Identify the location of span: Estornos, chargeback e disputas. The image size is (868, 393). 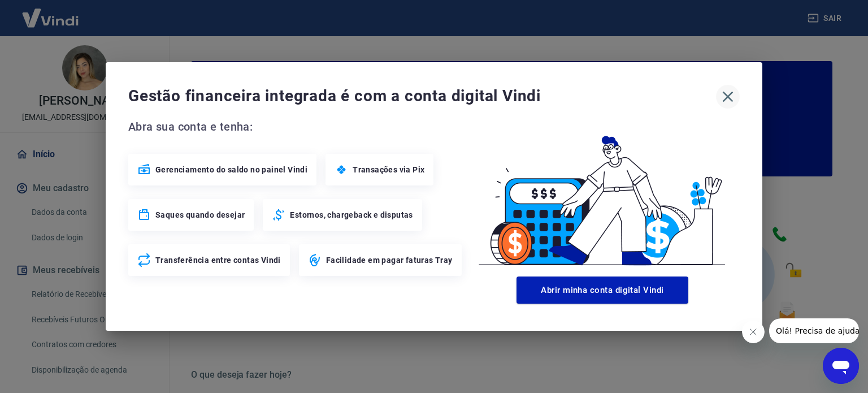
(350, 215).